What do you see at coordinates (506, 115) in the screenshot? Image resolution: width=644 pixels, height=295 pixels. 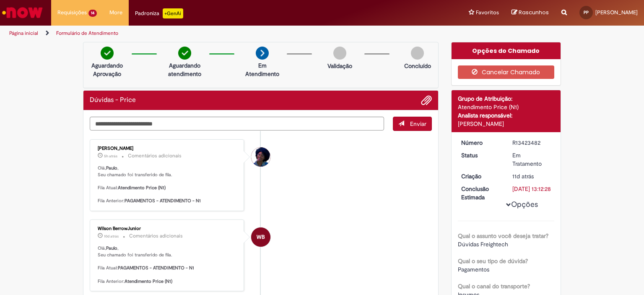 I see `div: Analista responsável:` at bounding box center [506, 115].